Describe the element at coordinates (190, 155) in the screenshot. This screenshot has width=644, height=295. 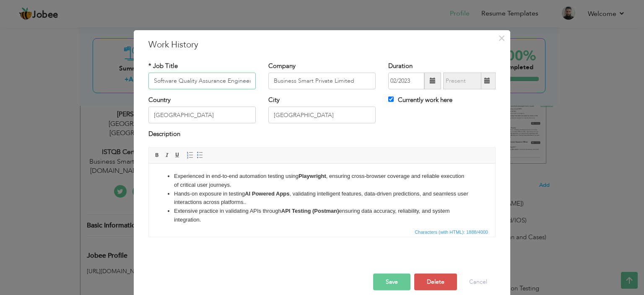
I see `a: Insert/Remove Numbered List` at that location.